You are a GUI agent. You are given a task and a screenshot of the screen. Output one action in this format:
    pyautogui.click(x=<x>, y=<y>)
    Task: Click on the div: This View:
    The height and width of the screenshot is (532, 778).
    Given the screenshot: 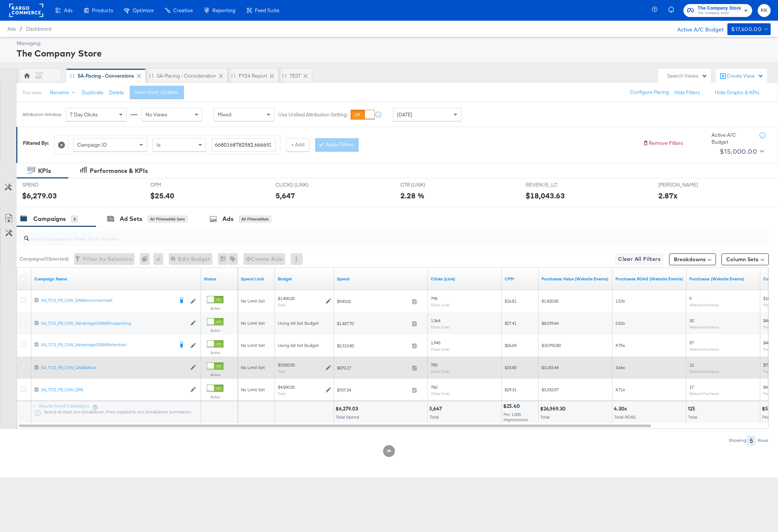 What is the action you would take?
    pyautogui.click(x=32, y=92)
    